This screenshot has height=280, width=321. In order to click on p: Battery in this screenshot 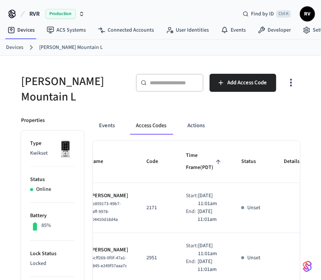, I will do `click(52, 216)`.